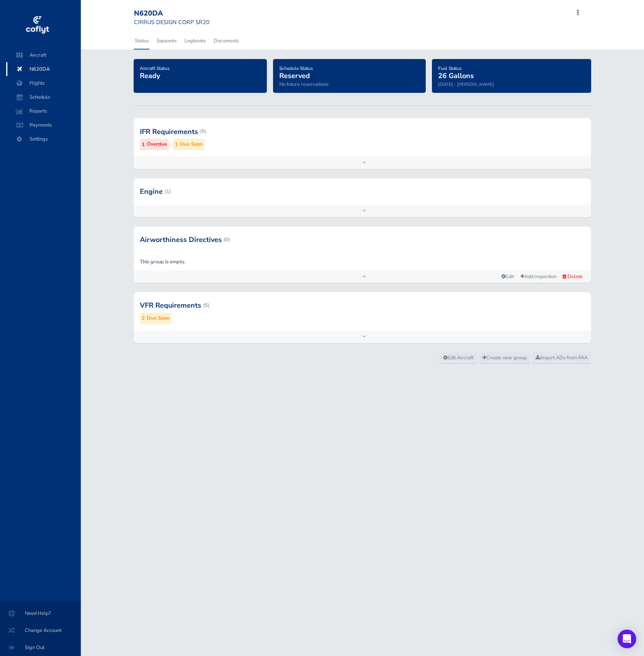 This screenshot has width=644, height=656. Describe the element at coordinates (162, 262) in the screenshot. I see `strong: This group is empty.` at that location.